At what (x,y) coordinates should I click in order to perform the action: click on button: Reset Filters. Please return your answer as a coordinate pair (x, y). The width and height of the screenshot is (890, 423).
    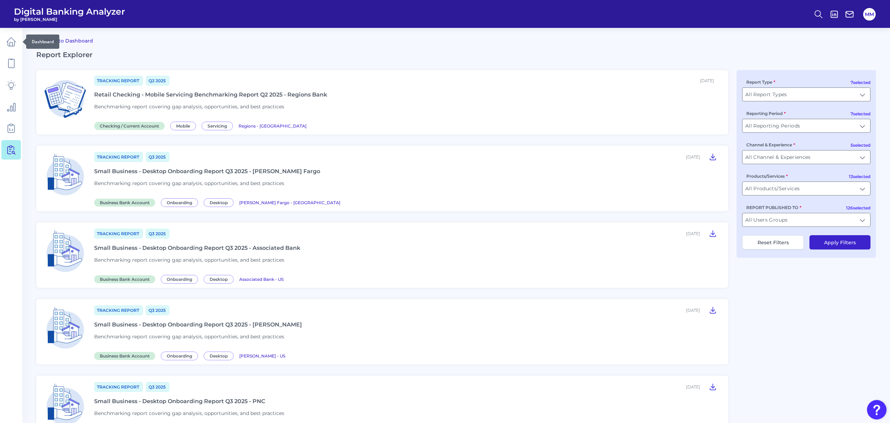
    Looking at the image, I should click on (773, 242).